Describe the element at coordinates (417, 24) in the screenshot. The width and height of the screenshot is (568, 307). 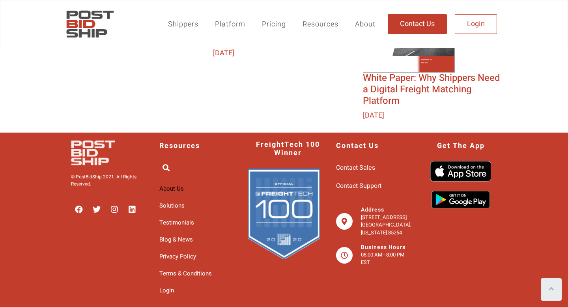
I see `a: Contact Us` at that location.